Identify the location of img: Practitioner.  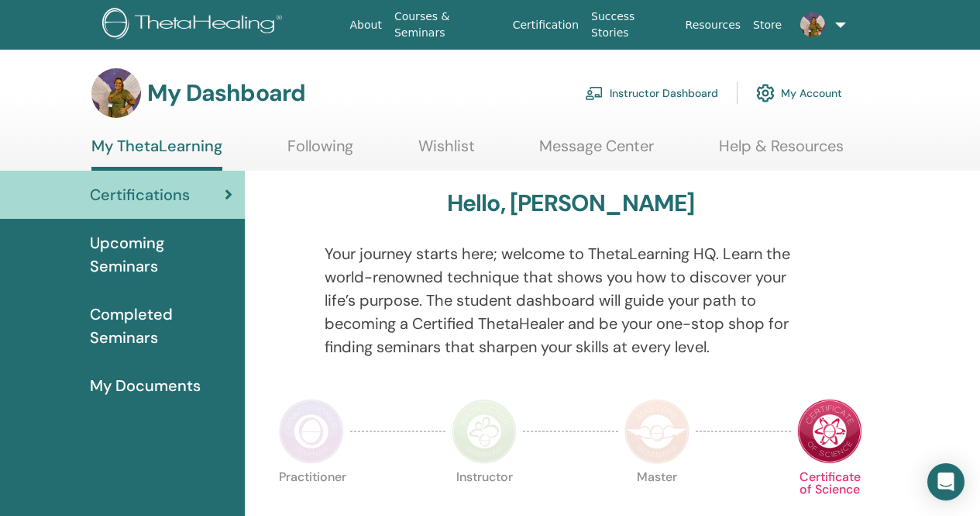
(312, 431).